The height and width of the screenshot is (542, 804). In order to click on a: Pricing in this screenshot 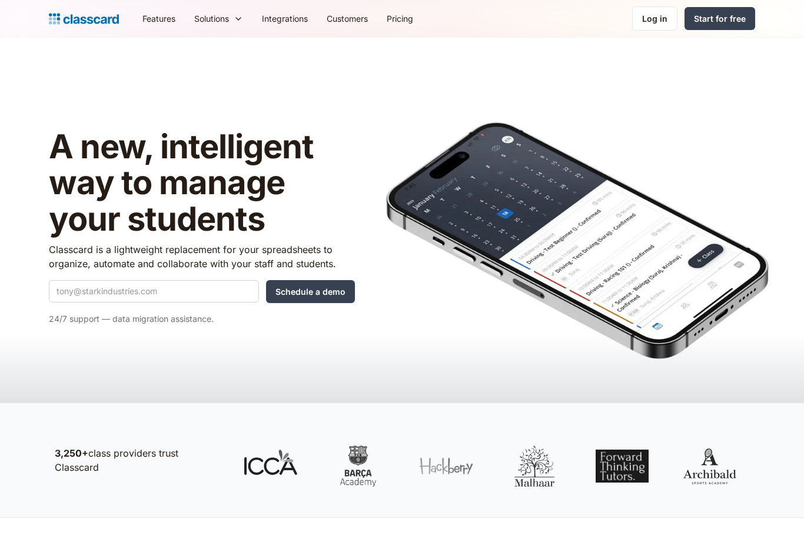, I will do `click(400, 18)`.